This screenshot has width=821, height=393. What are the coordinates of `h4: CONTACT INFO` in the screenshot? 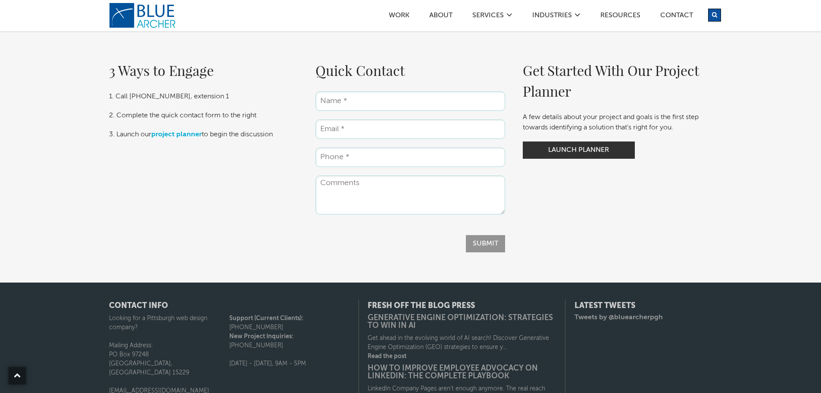 It's located at (229, 306).